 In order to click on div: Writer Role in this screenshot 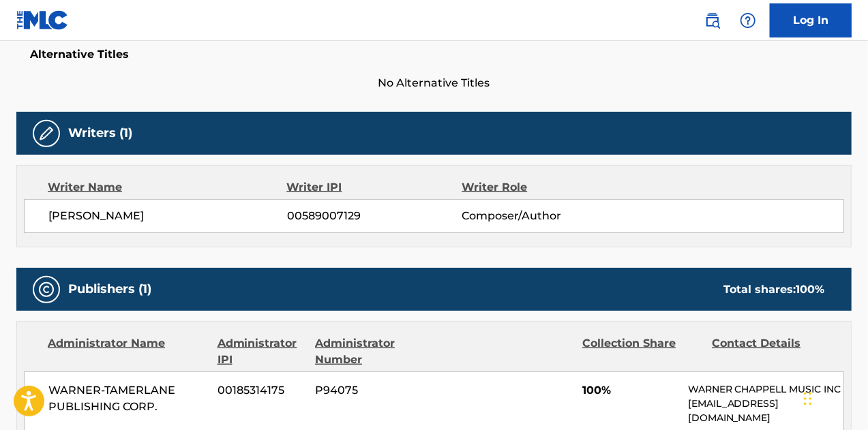, I will do `click(542, 187)`.